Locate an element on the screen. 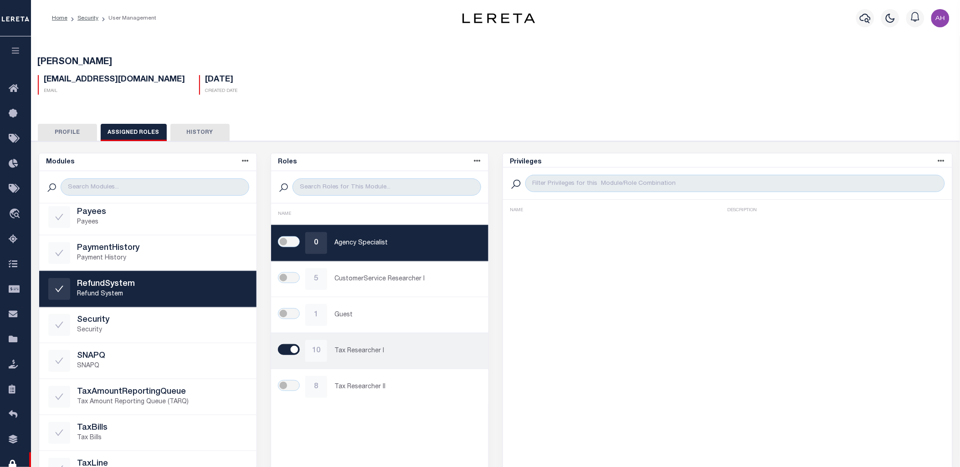  a: SecuritySecurity is located at coordinates (148, 325).